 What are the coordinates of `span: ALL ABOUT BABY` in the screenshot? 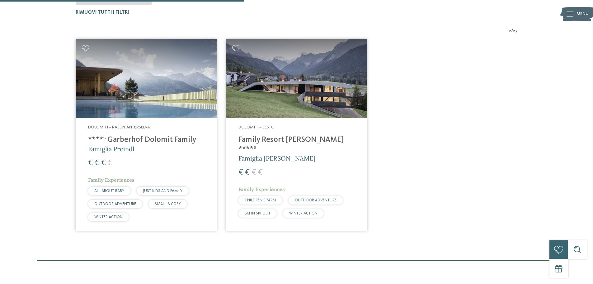 It's located at (109, 191).